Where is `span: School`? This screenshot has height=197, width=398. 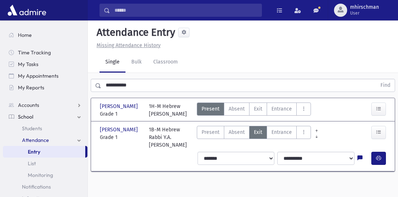
span: School is located at coordinates (26, 117).